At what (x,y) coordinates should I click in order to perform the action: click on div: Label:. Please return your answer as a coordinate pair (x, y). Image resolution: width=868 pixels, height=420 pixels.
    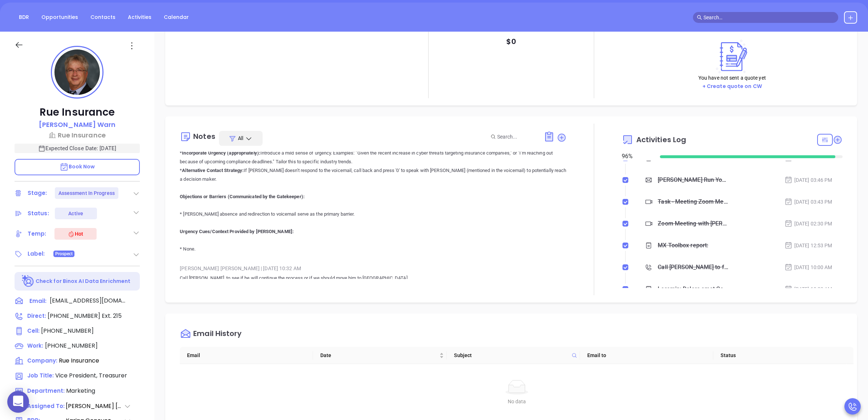
    Looking at the image, I should click on (36, 253).